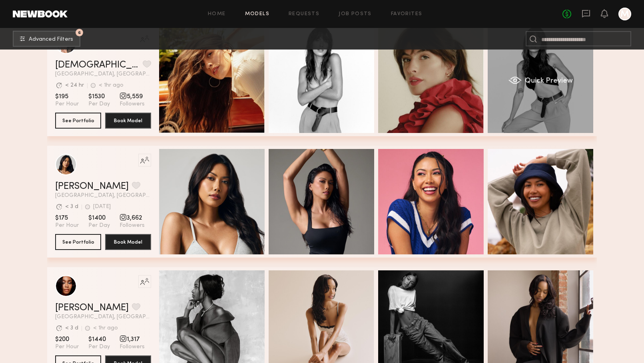 The image size is (644, 363). What do you see at coordinates (257, 14) in the screenshot?
I see `a: Models` at bounding box center [257, 14].